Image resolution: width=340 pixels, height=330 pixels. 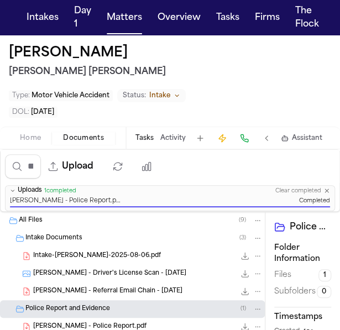 What do you see at coordinates (70, 96) in the screenshot?
I see `span: Motor Vehicle Accident` at bounding box center [70, 96].